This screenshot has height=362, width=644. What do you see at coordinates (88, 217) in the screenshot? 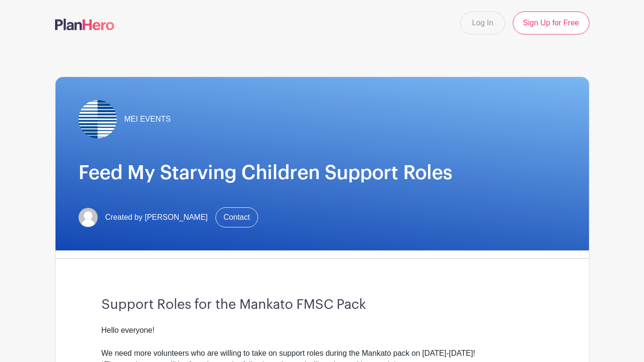
I see `img: default-ce2991bfa6775e67f084385cd625a349d9dcbb7a52a09fb2fda1e96e2d18dcdb.png` at bounding box center [88, 217].